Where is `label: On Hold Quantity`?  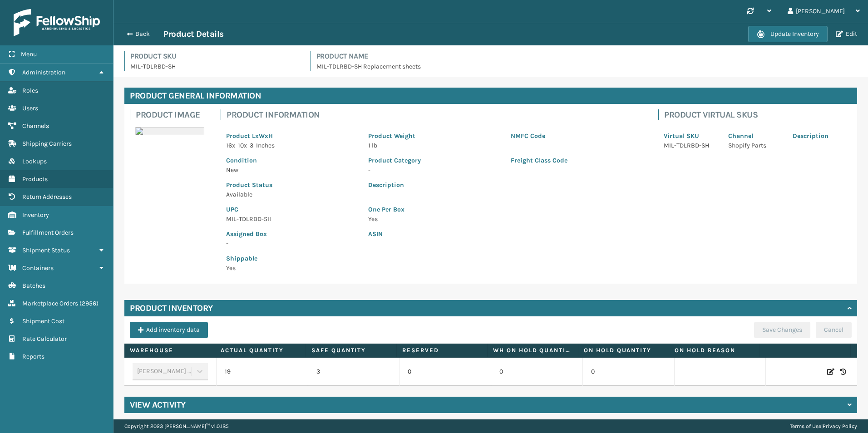
label: On Hold Quantity is located at coordinates (623, 350).